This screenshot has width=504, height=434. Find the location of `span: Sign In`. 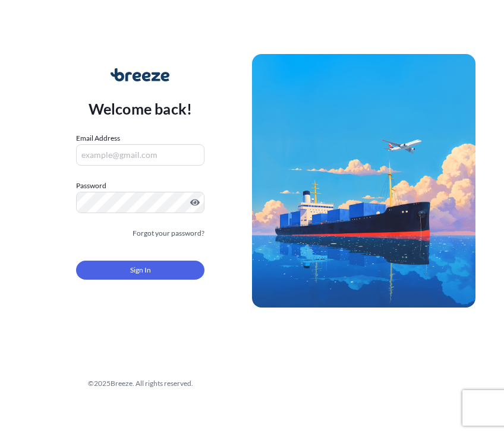

span: Sign In is located at coordinates (141, 270).